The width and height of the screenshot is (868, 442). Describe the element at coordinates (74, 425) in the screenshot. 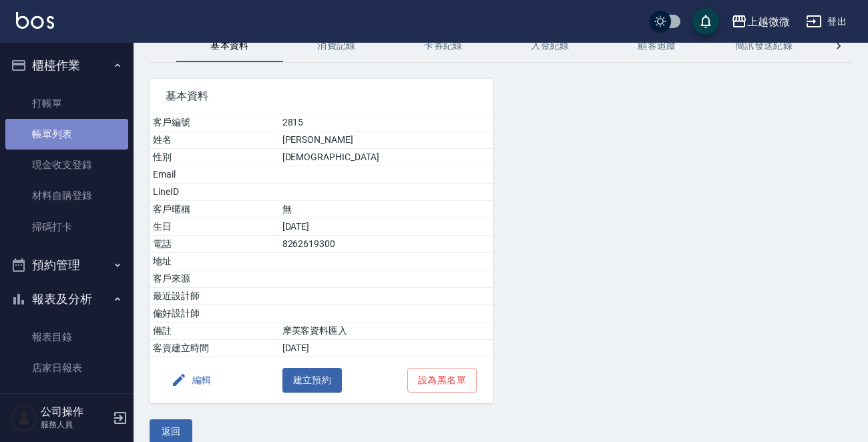

I see `p: 服務人員` at that location.